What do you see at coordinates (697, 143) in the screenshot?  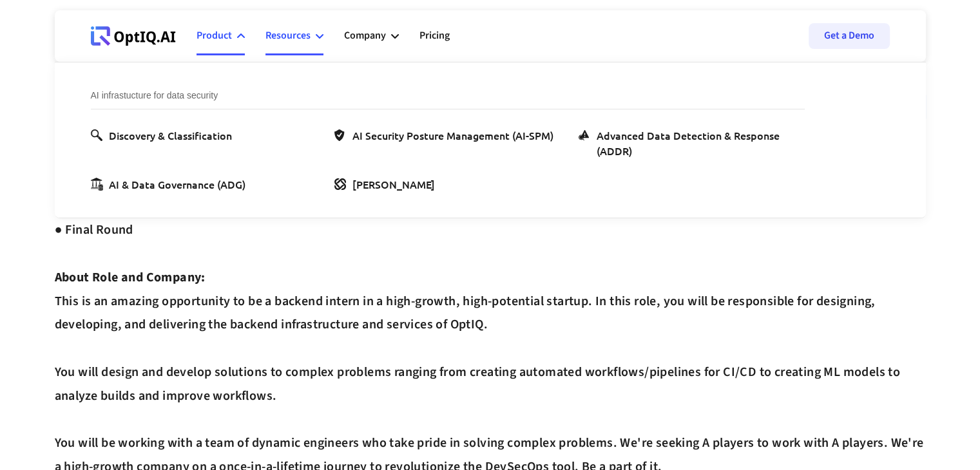 I see `div: Advanced Data Detection & Response (ADDR)` at bounding box center [697, 143].